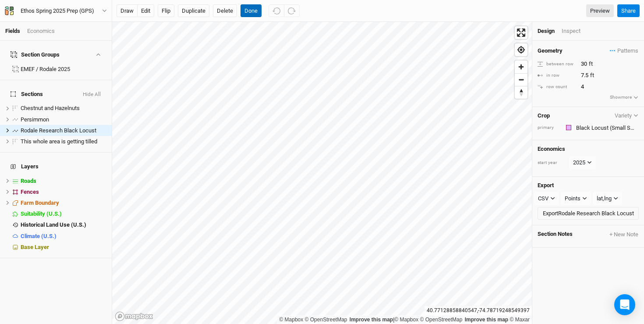 Image resolution: width=644 pixels, height=324 pixels. Describe the element at coordinates (546, 31) in the screenshot. I see `div: Design` at that location.